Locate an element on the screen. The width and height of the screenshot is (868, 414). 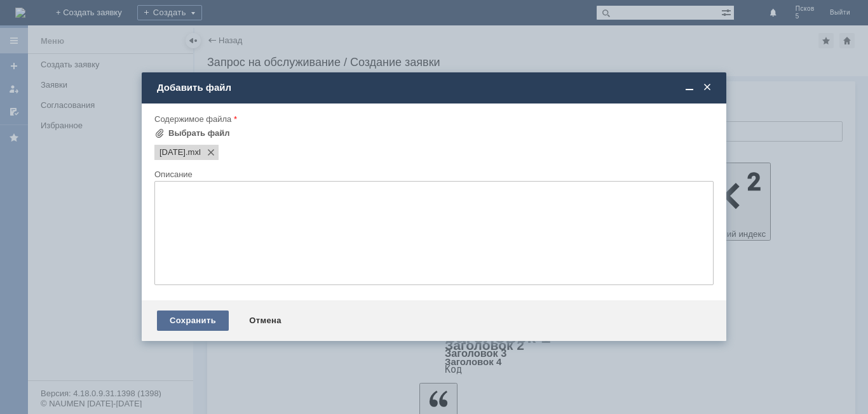
span: Свернуть (Ctrl + M) is located at coordinates (689, 88).